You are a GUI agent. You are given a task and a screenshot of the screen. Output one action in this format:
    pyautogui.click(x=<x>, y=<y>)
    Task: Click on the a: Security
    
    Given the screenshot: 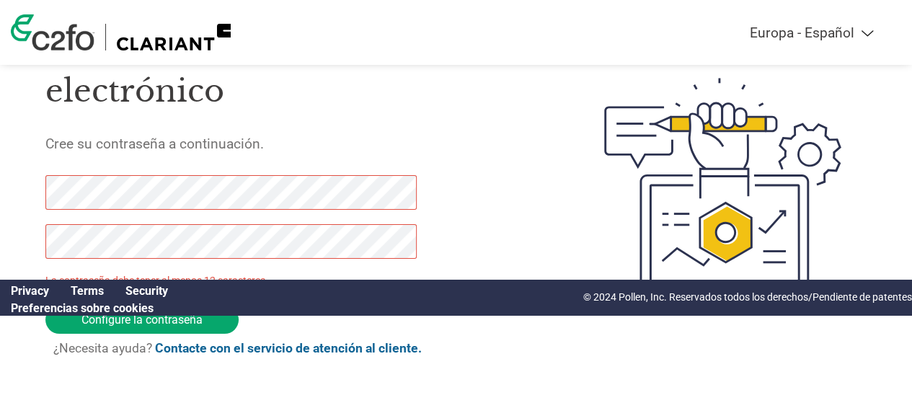 What is the action you would take?
    pyautogui.click(x=146, y=291)
    